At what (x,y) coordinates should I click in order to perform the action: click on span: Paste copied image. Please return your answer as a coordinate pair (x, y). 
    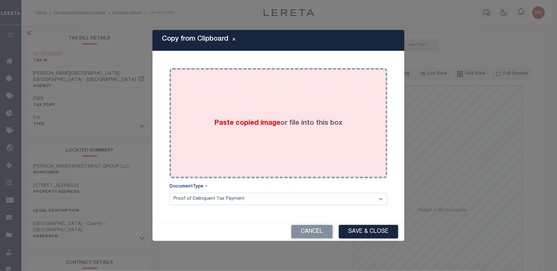
    Looking at the image, I should click on (248, 123).